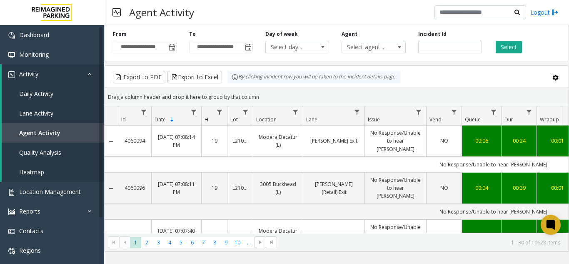  I want to click on a: Vend Filter Menu, so click(454, 112).